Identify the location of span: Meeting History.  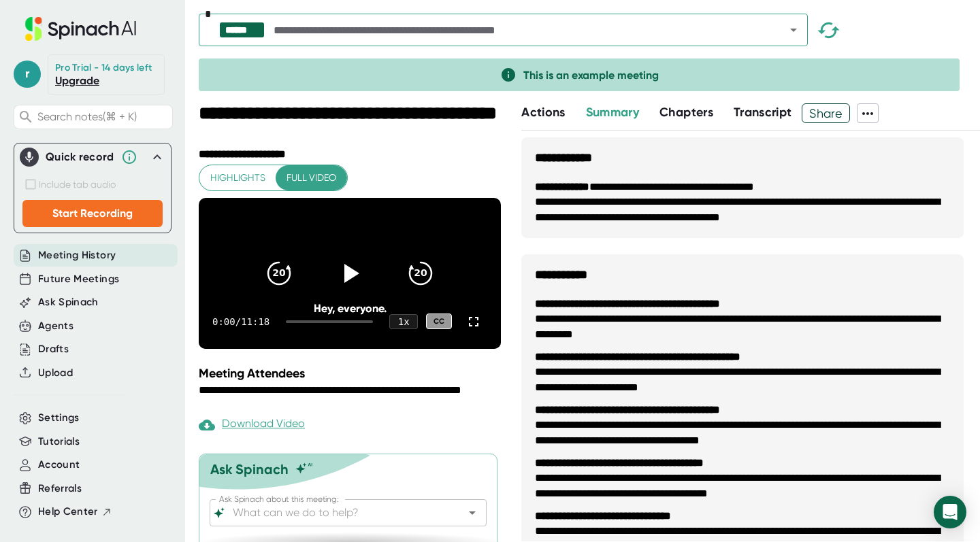
(77, 255).